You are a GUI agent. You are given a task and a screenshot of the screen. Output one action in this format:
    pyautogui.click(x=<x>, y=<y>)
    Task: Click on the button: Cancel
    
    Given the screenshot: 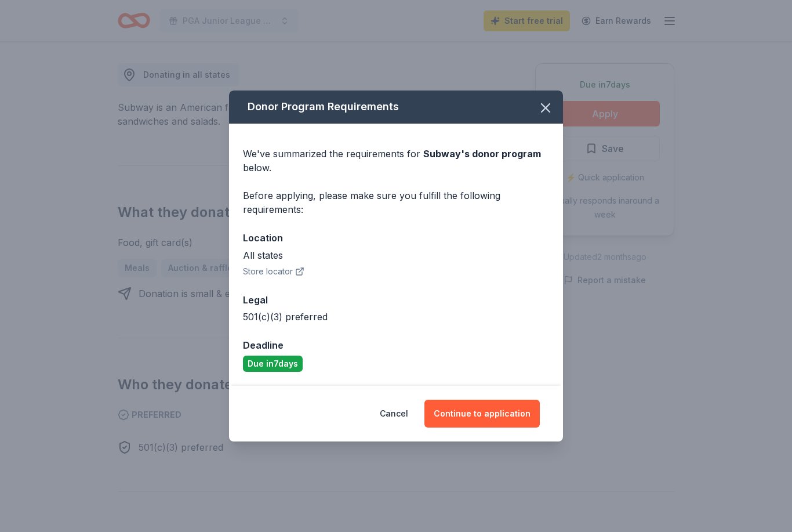 What is the action you would take?
    pyautogui.click(x=394, y=414)
    